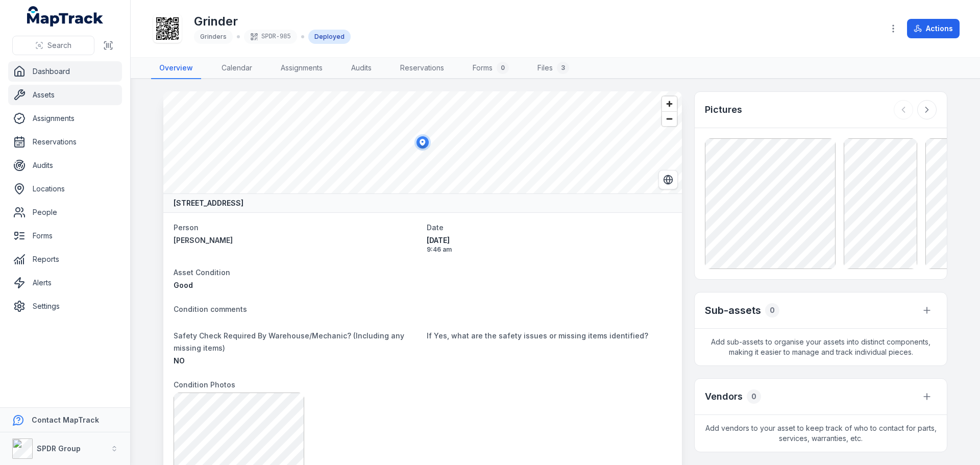 Image resolution: width=980 pixels, height=465 pixels. I want to click on a: Calendar, so click(237, 68).